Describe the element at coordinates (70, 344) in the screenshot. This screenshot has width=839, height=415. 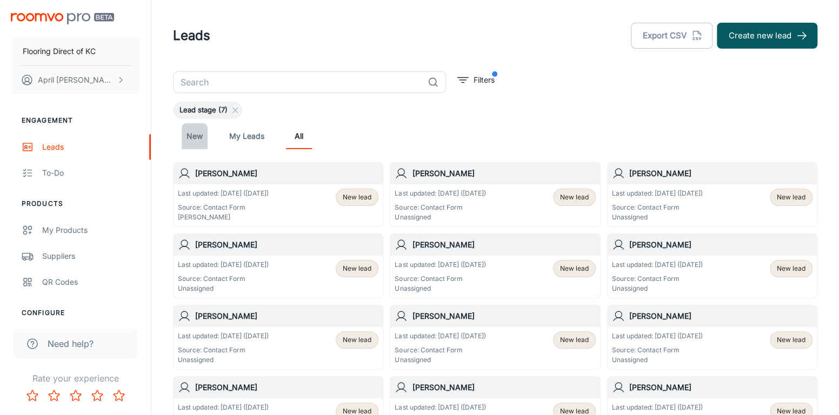
I see `span: Need help?` at that location.